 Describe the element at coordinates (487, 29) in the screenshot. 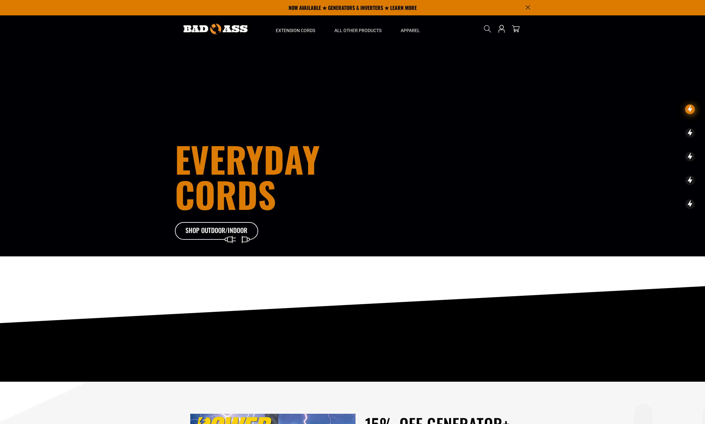

I see `summary: Search` at that location.